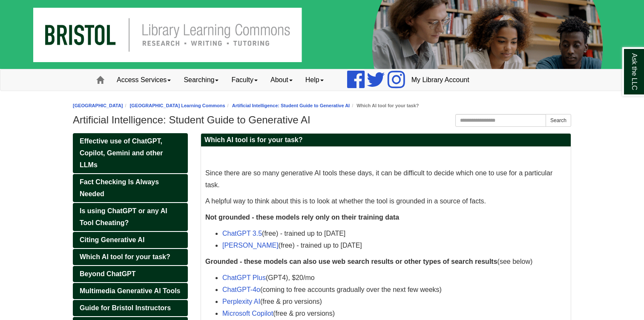 The height and width of the screenshot is (320, 644). Describe the element at coordinates (130, 291) in the screenshot. I see `a: Multimedia Generative AI Tools` at that location.